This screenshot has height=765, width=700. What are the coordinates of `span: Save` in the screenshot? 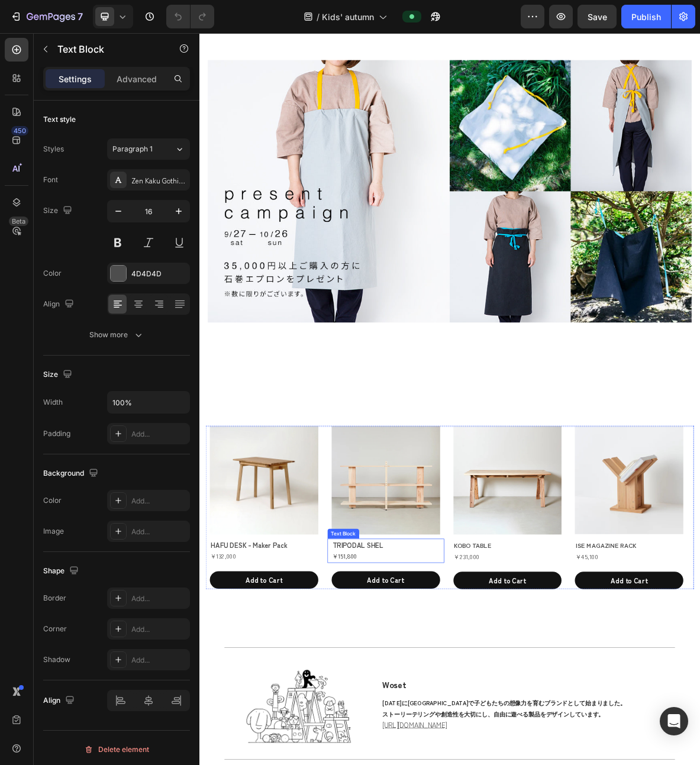 It's located at (597, 17).